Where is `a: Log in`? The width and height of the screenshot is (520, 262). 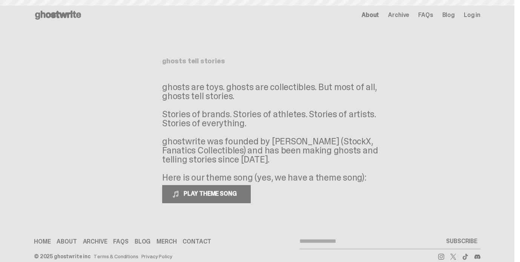 a: Log in is located at coordinates (472, 15).